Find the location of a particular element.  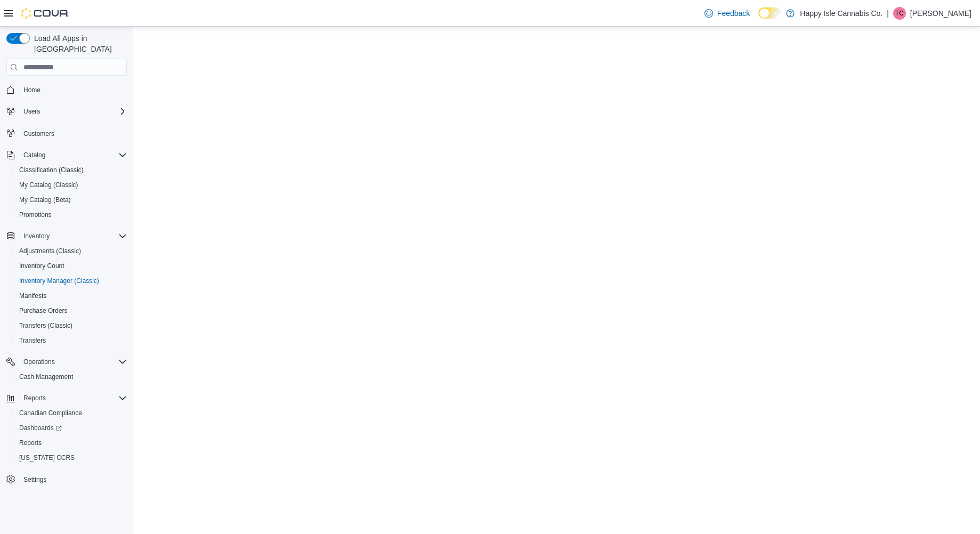

button: Transfers (Classic) is located at coordinates (71, 326).